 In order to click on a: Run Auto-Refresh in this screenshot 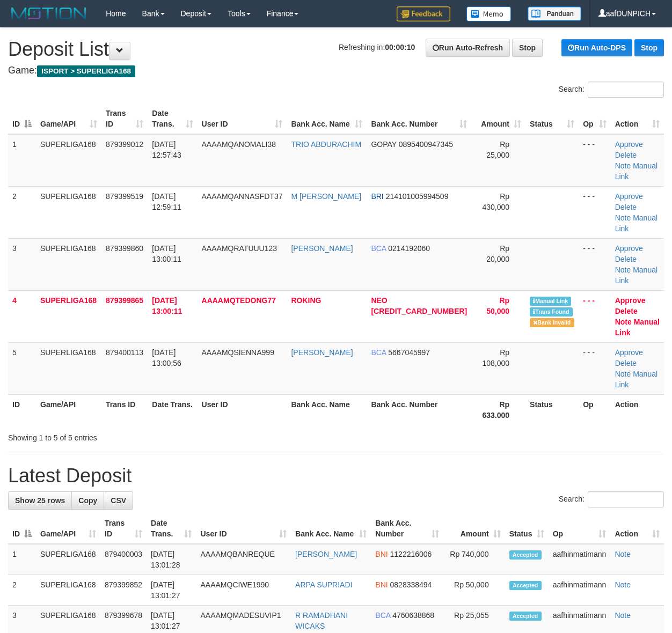, I will do `click(467, 48)`.